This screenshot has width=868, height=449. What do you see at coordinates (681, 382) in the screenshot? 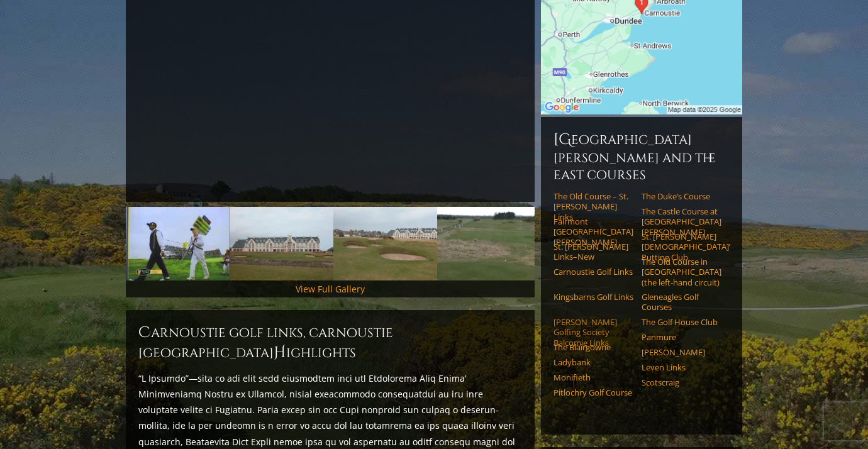
I see `a: Scotscraig` at bounding box center [681, 382].